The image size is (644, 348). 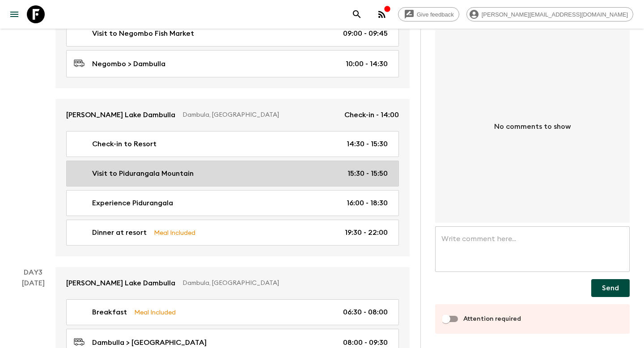 I want to click on p: 08:00 - 09:30, so click(x=365, y=342).